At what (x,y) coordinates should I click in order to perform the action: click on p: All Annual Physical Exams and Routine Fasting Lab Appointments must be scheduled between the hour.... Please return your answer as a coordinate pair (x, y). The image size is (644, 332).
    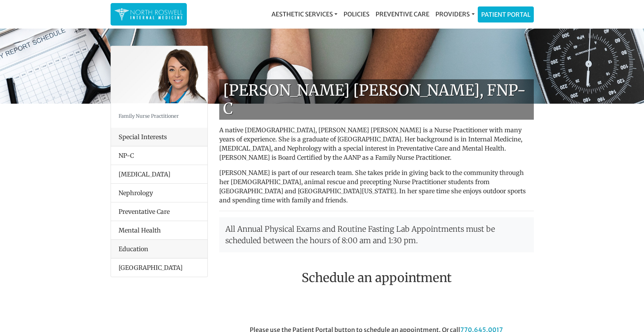
    Looking at the image, I should click on (376, 235).